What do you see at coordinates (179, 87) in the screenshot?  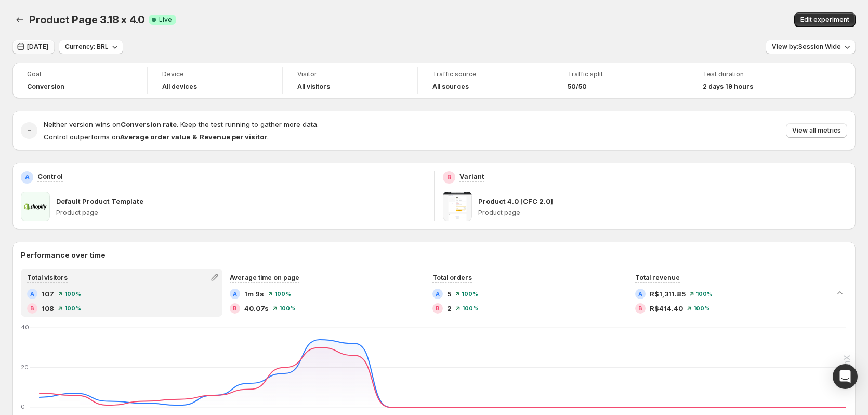 I see `h4: All devices` at bounding box center [179, 87].